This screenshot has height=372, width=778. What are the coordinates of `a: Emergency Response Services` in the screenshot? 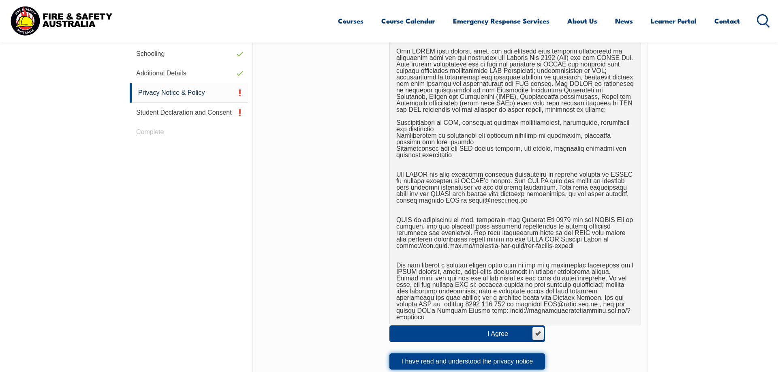 It's located at (502, 21).